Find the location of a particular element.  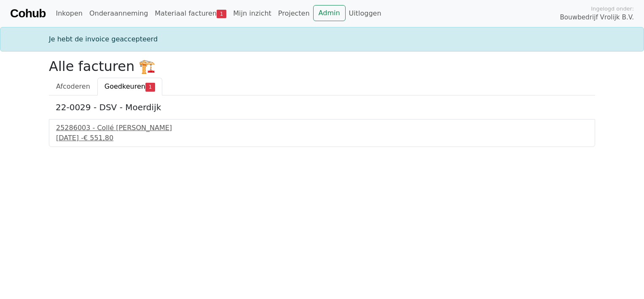

h2: Alle facturen 🏗️ is located at coordinates (322, 66).